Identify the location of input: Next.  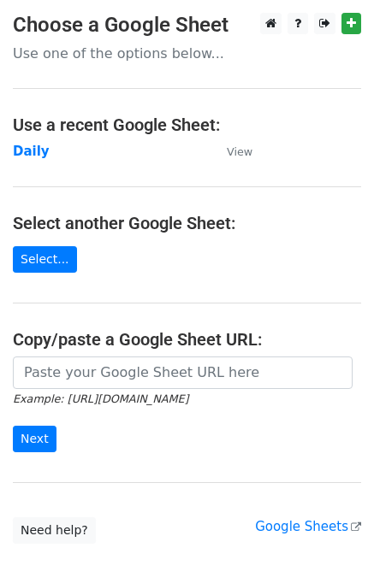
(34, 439).